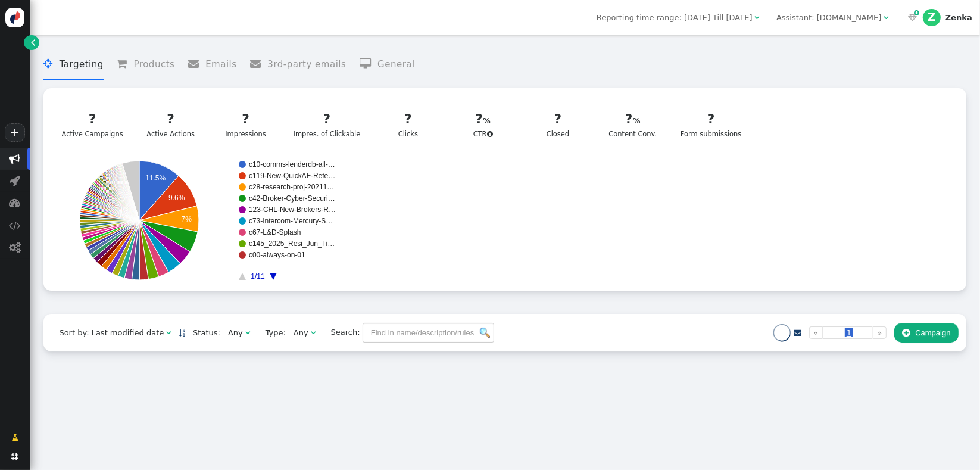 The width and height of the screenshot is (980, 470). Describe the element at coordinates (202, 333) in the screenshot. I see `span: Status:` at that location.